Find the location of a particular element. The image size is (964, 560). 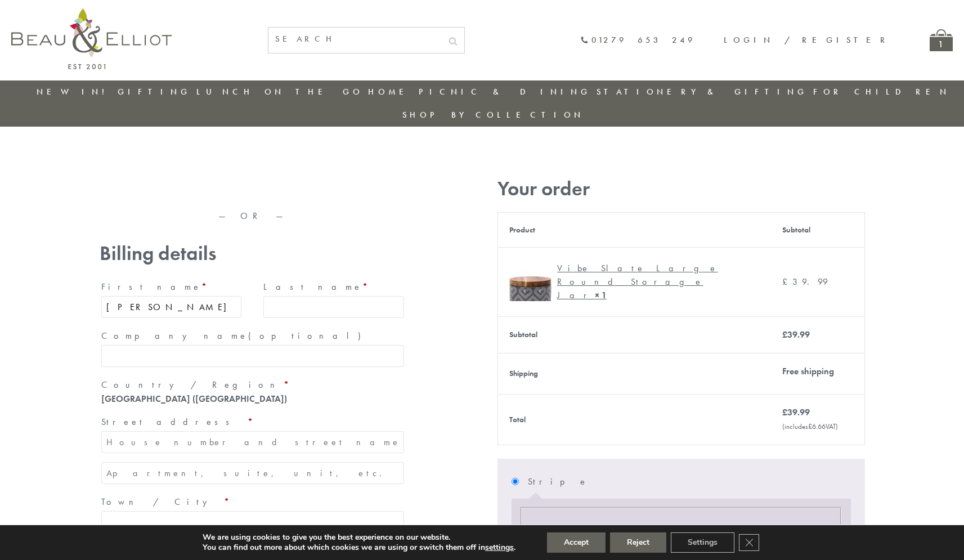

a: Picnic & Dining is located at coordinates (505, 92).